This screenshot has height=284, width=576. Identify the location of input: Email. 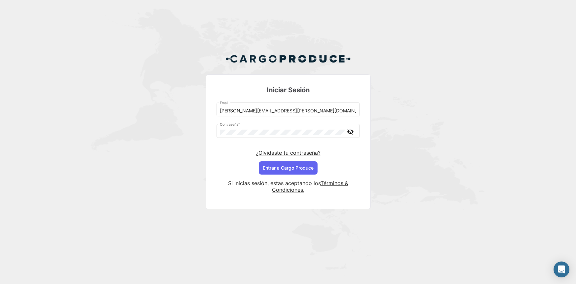
(288, 111).